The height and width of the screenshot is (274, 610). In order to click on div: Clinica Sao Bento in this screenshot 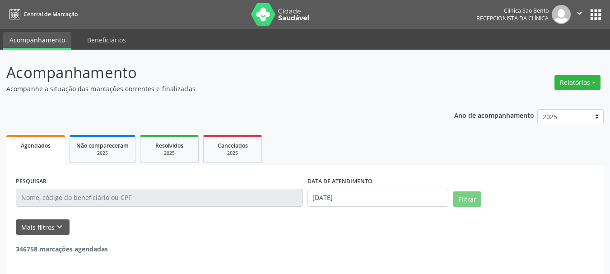, I will do `click(512, 10)`.